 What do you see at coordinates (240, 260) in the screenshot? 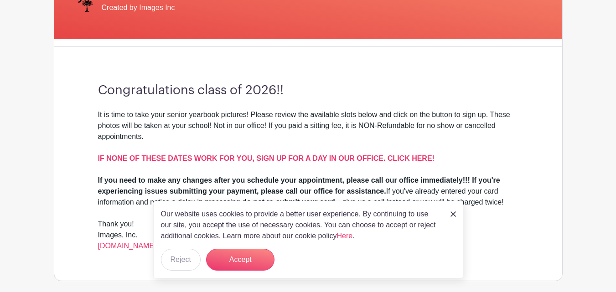
I see `button: Accept` at bounding box center [240, 260].